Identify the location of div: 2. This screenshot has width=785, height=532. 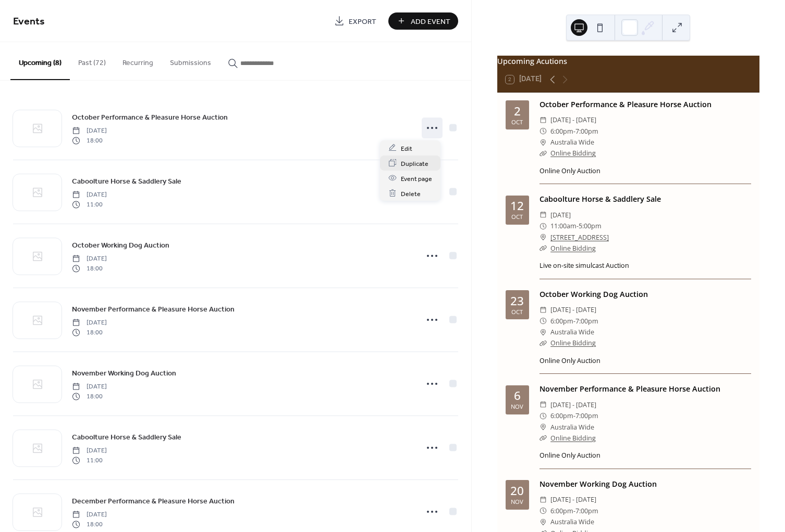
(516, 112).